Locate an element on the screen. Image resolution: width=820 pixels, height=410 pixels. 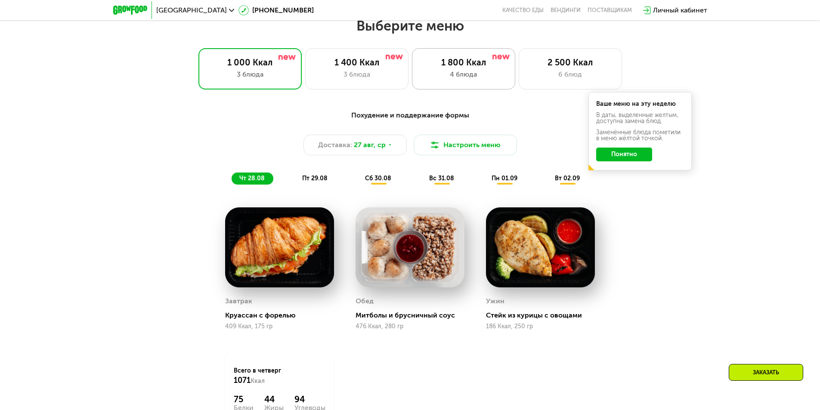
div: 94 is located at coordinates (310, 399).